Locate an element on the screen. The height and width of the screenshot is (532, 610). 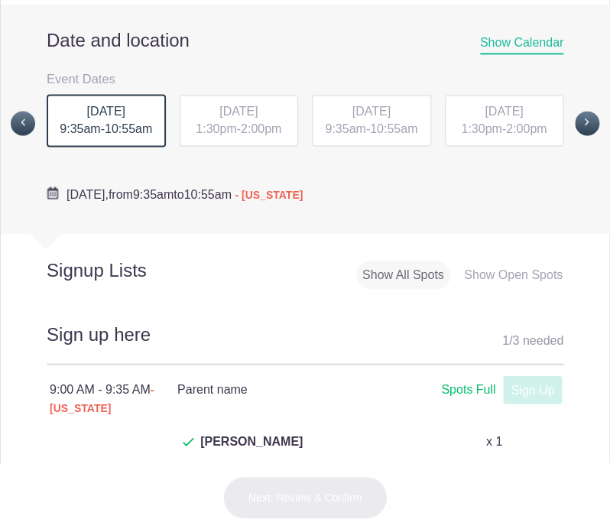
div: Show All Spots is located at coordinates (403, 275).